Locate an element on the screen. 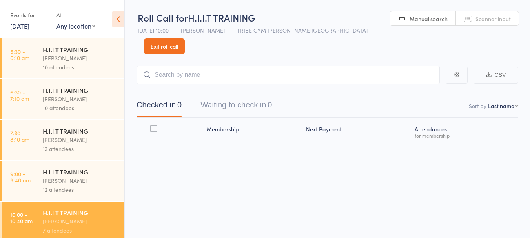 This screenshot has width=530, height=238. button: CSV is located at coordinates (496, 75).